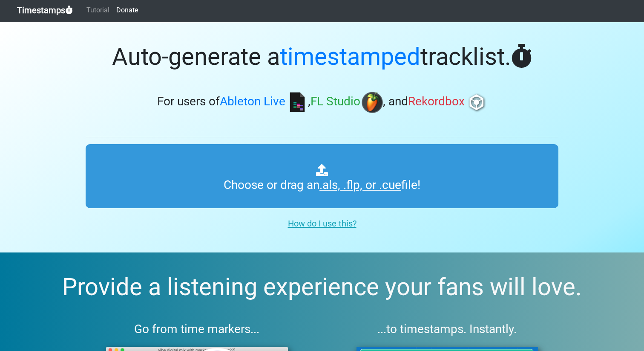 The height and width of the screenshot is (351, 644). What do you see at coordinates (322, 103) in the screenshot?
I see `h3: For users of , , and` at bounding box center [322, 103].